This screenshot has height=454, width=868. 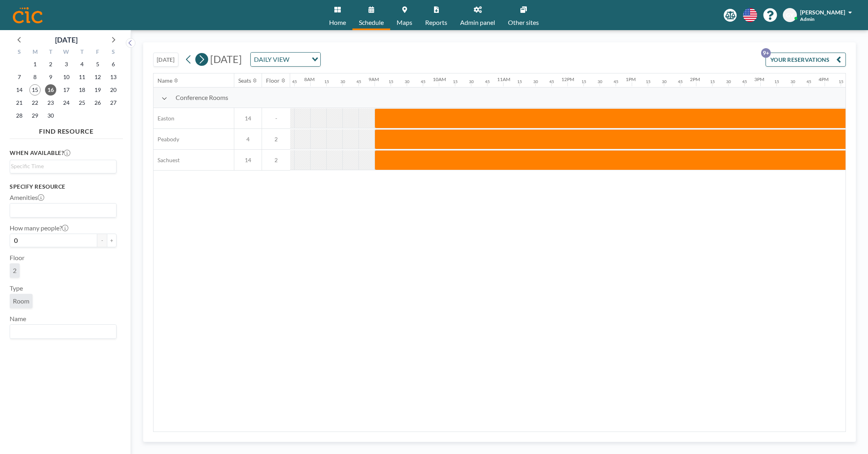 What do you see at coordinates (630, 79) in the screenshot?
I see `div: 1PM` at bounding box center [630, 79].